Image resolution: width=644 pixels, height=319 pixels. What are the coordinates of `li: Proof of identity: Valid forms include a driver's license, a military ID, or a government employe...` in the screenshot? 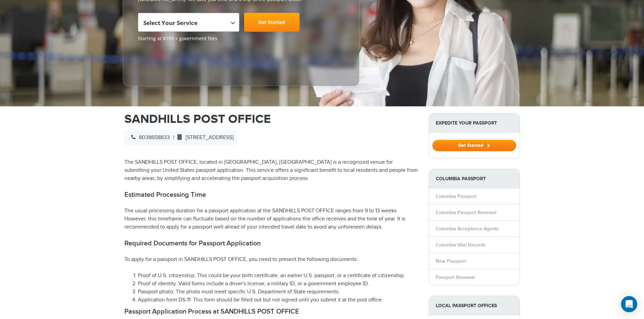 It's located at (278, 284).